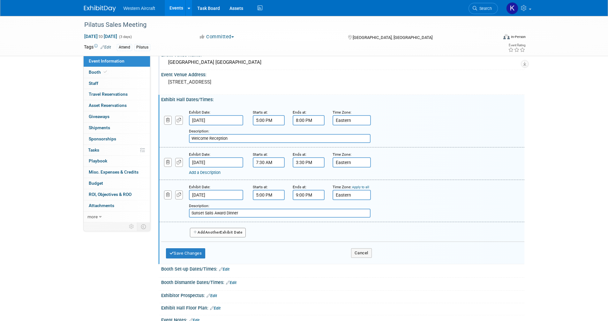  I want to click on a: Tasks, so click(117, 150).